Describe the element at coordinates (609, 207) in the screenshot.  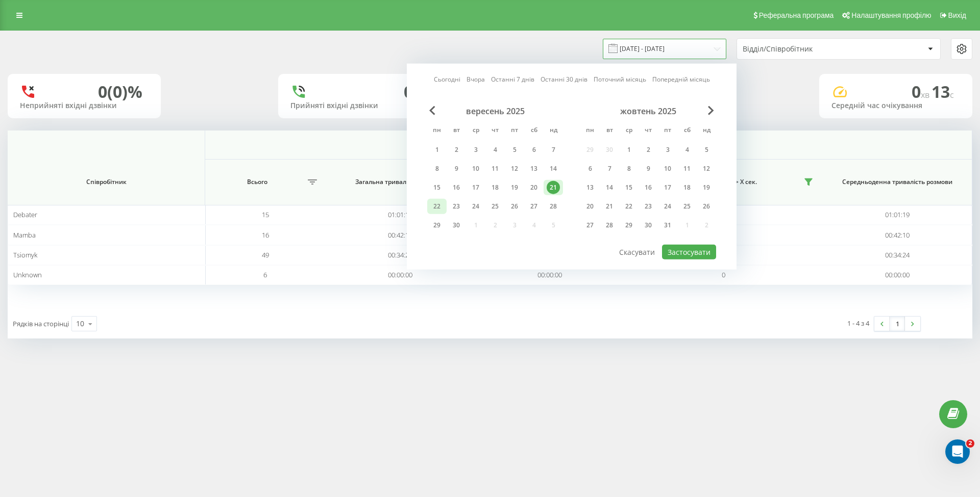
I see `div: вт 21 жовт 2025 р.` at that location.